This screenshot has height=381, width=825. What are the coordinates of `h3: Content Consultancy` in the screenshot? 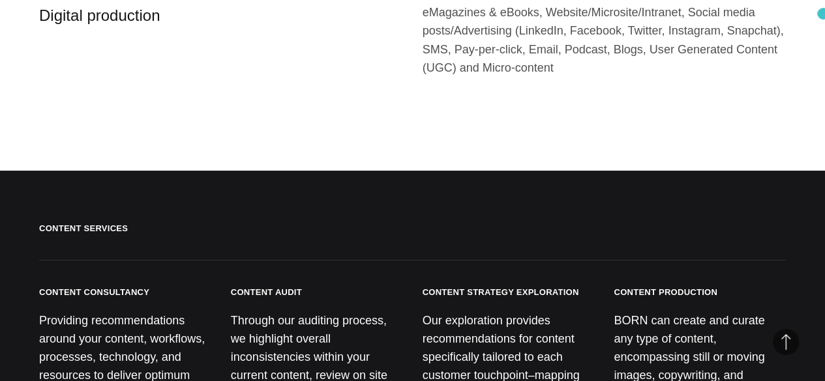 It's located at (94, 292).